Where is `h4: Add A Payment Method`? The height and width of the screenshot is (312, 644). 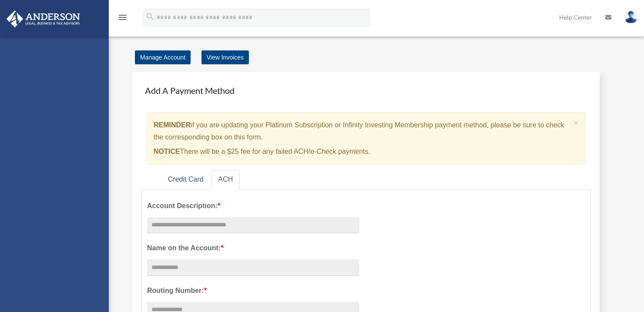 h4: Add A Payment Method is located at coordinates (366, 91).